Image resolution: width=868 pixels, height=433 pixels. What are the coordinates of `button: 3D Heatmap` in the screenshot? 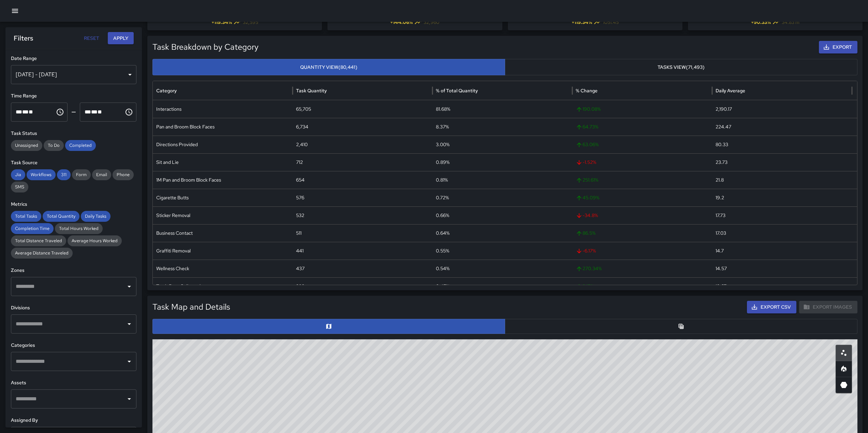 It's located at (843, 385).